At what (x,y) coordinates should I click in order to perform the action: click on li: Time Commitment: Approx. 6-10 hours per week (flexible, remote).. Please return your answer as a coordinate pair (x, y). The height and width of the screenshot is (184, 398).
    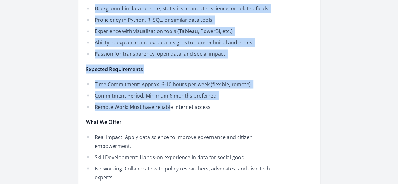
    Looking at the image, I should click on (178, 84).